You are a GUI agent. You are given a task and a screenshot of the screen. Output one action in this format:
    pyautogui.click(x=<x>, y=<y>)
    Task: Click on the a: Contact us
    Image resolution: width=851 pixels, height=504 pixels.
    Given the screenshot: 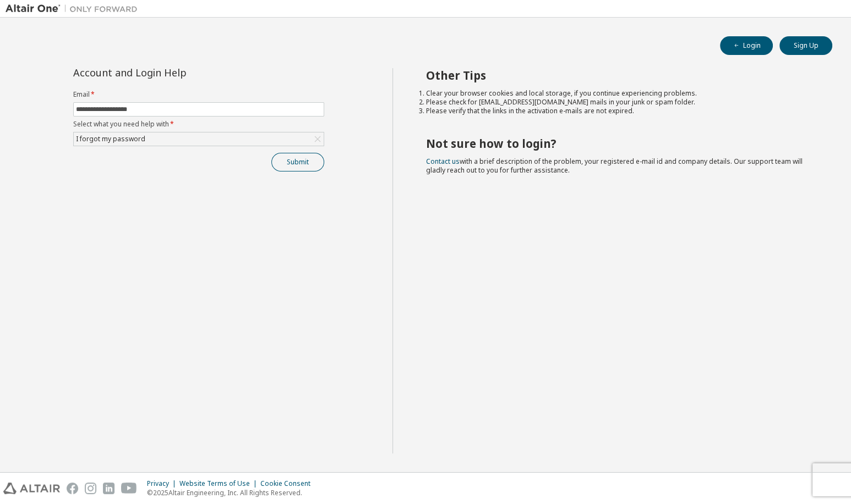 What is the action you would take?
    pyautogui.click(x=443, y=161)
    